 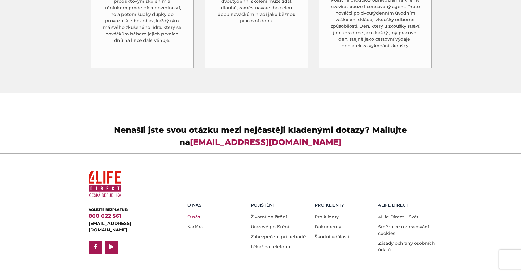 I want to click on a: Škodní události, so click(x=332, y=236).